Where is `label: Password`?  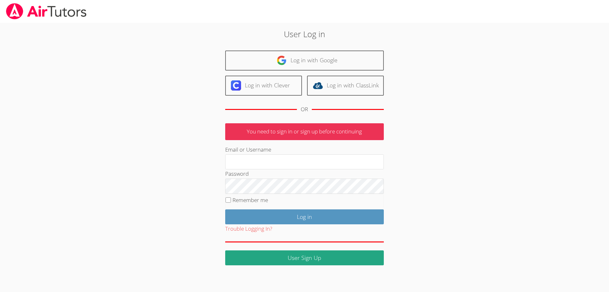
label: Password is located at coordinates (237, 173).